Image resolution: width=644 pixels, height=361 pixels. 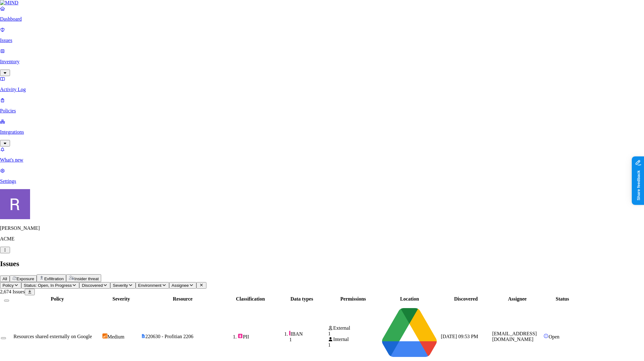 I want to click on span: Discovered, so click(x=92, y=285).